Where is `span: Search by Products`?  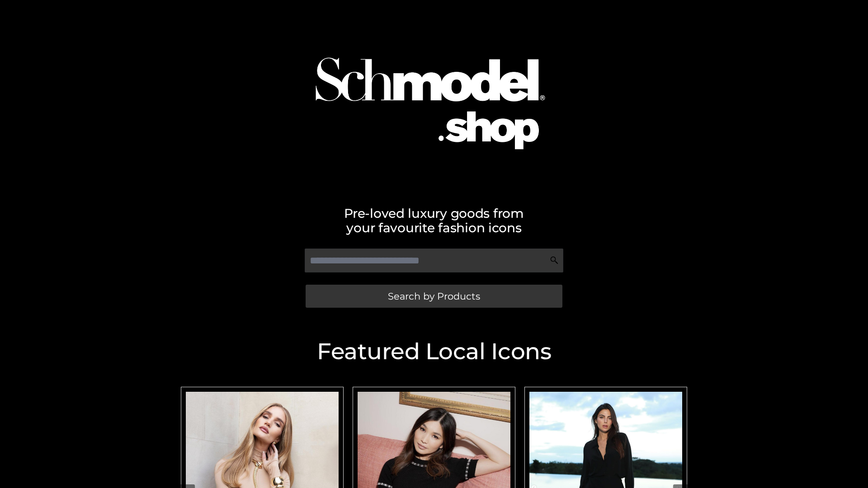
span: Search by Products is located at coordinates (434, 296).